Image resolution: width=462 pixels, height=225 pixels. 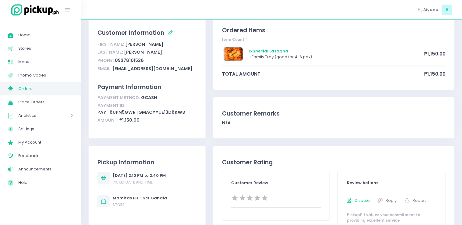 What do you see at coordinates (334, 30) in the screenshot?
I see `div: Ordered Items` at bounding box center [334, 30].